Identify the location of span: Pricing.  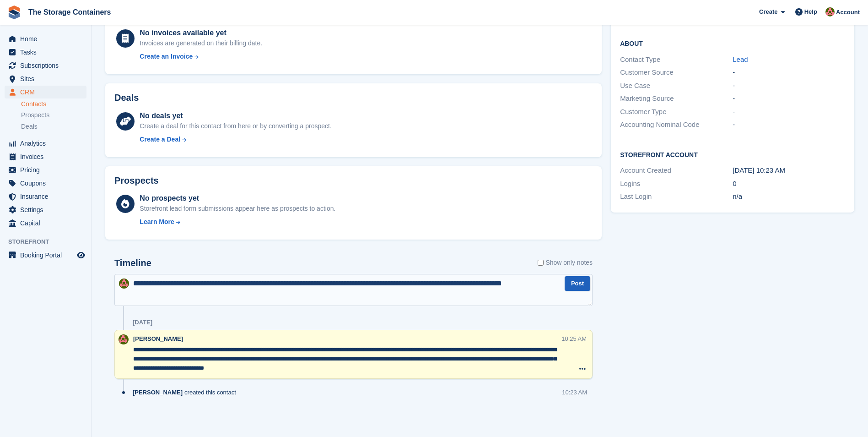
(48, 170).